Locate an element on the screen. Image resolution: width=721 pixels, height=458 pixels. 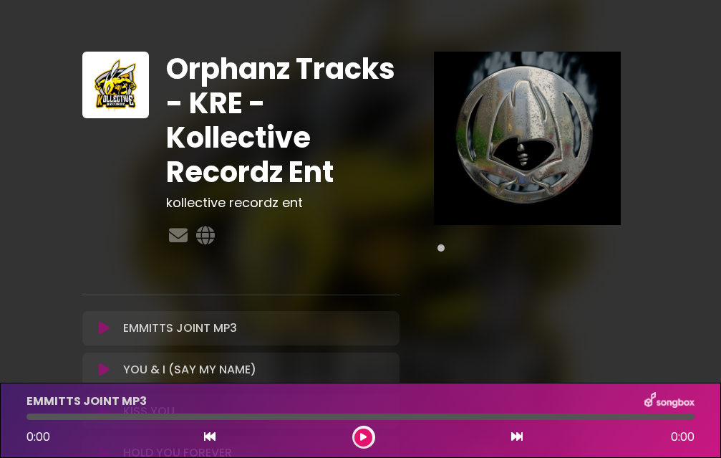
h3: kollective recordz ent is located at coordinates (283, 203).